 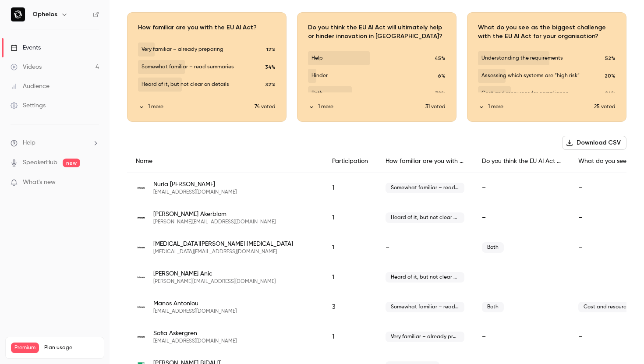 I want to click on span: Premium, so click(x=25, y=348).